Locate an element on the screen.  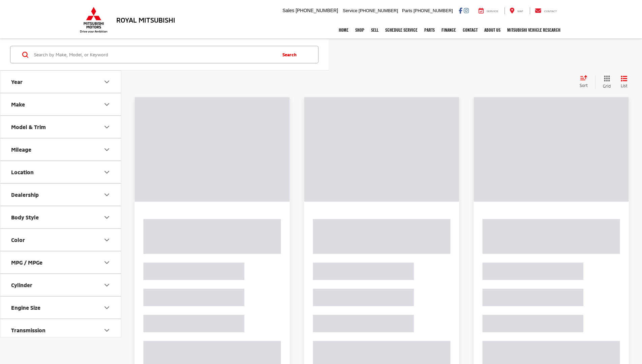
a: Map is located at coordinates (516, 11).